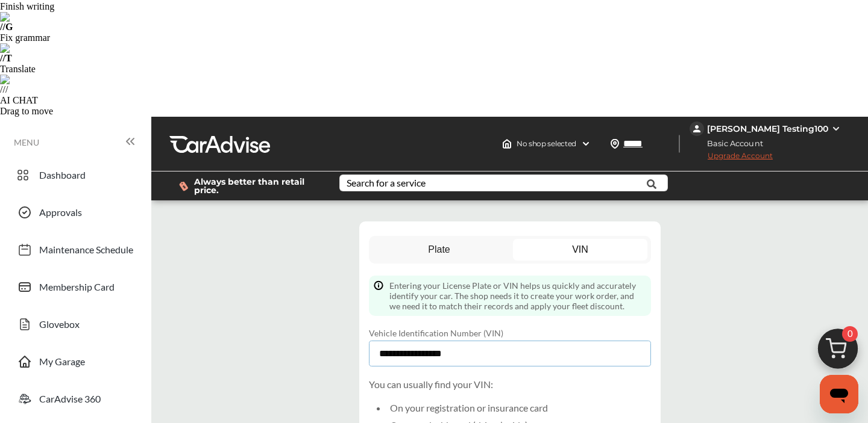 The width and height of the screenshot is (868, 423). Describe the element at coordinates (696, 129) in the screenshot. I see `img: jVpblrzwTbfkPYzPPzSLxeg0AAAAASUVORK5CYII=` at that location.